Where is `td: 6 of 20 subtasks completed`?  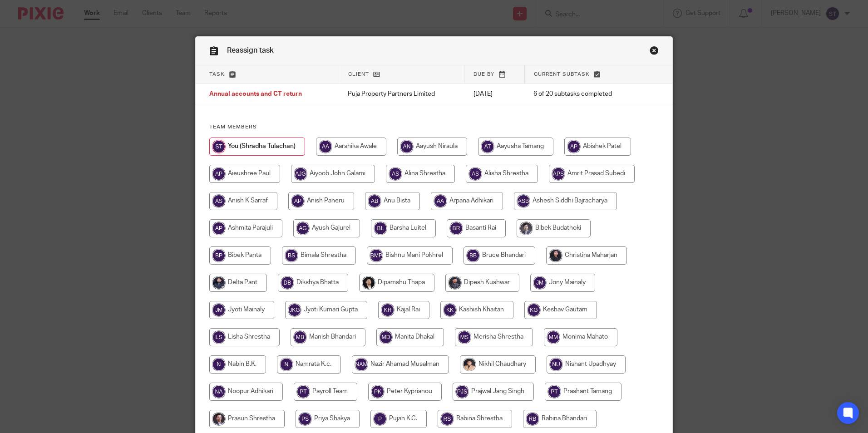 td: 6 of 20 subtasks completed is located at coordinates (582, 94).